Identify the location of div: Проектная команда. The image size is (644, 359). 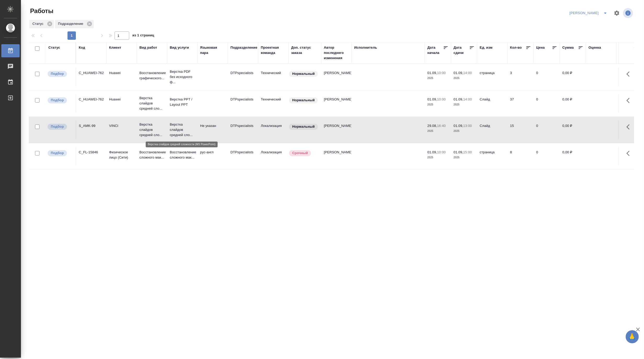
(273, 50).